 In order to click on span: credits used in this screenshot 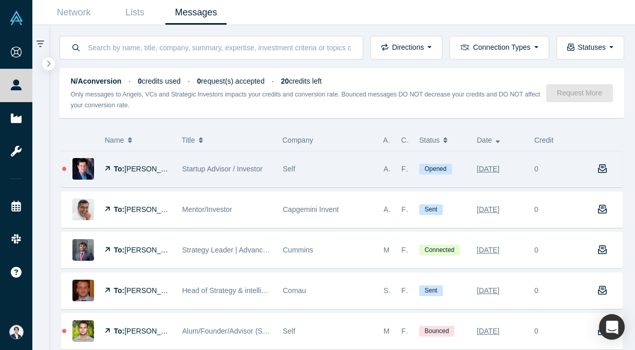, I will do `click(159, 81)`.